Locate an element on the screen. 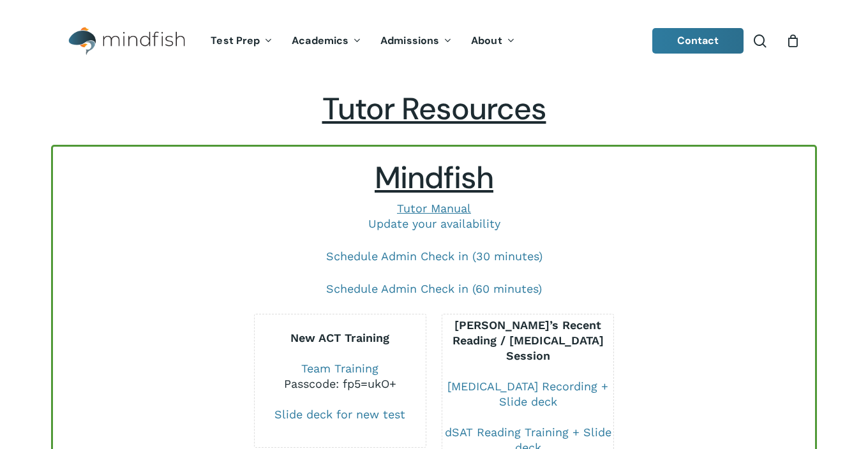 The width and height of the screenshot is (868, 449). span: About is located at coordinates (486, 40).